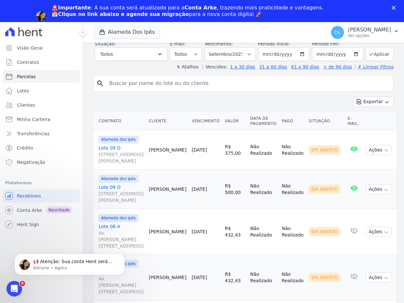  I want to click on span: Transferências, so click(33, 134).